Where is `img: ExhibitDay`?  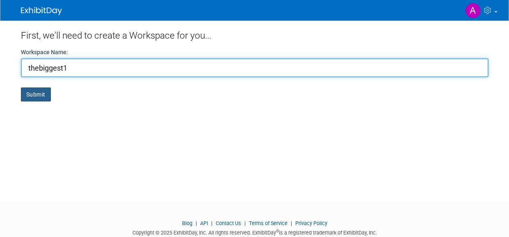 img: ExhibitDay is located at coordinates (41, 11).